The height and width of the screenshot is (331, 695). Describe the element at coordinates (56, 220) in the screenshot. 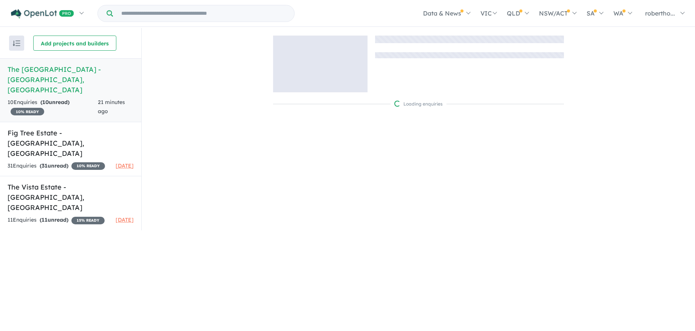

I see `div: 11 Enquir ies` at that location.